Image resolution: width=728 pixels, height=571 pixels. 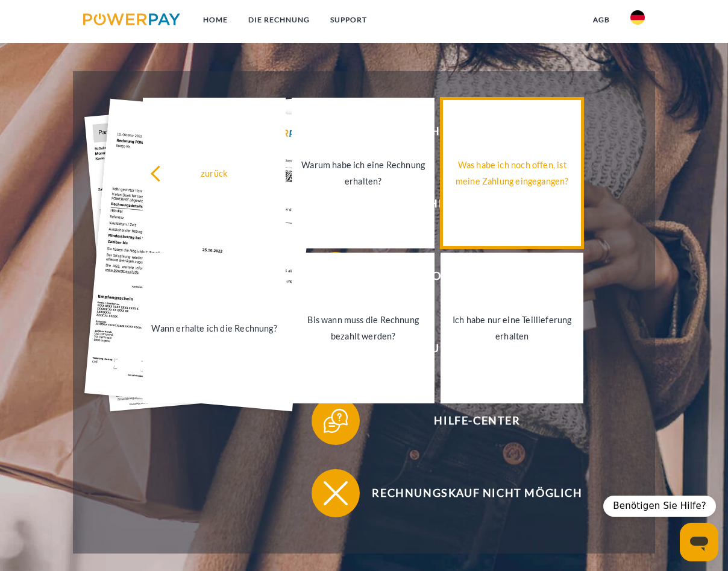 What do you see at coordinates (638, 18) in the screenshot?
I see `img: de` at bounding box center [638, 18].